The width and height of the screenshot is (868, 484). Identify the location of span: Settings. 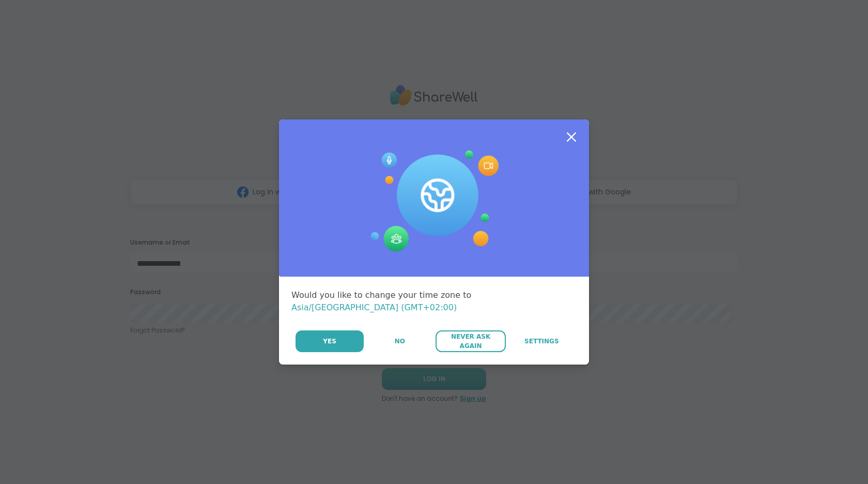
(542, 341).